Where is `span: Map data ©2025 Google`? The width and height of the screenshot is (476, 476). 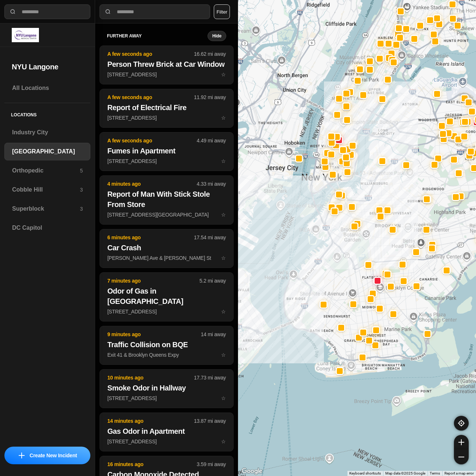 span: Map data ©2025 Google is located at coordinates (405, 473).